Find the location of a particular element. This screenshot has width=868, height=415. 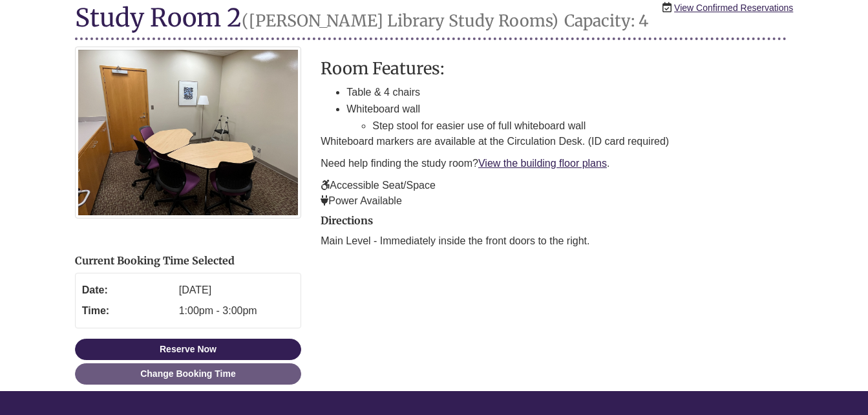

li: Step stool for easier use of full whiteboard wall is located at coordinates (582, 126).